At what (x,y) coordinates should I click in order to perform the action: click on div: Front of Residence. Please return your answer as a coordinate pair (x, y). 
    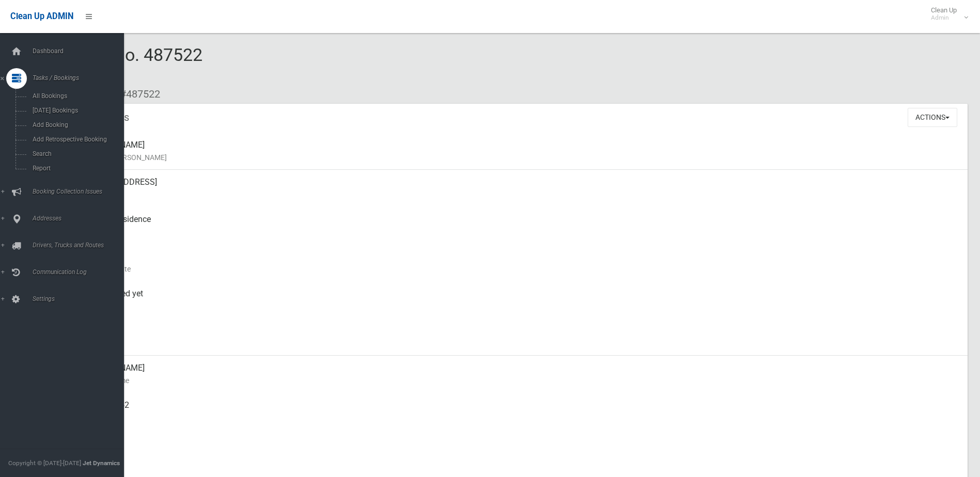
    Looking at the image, I should click on (521, 226).